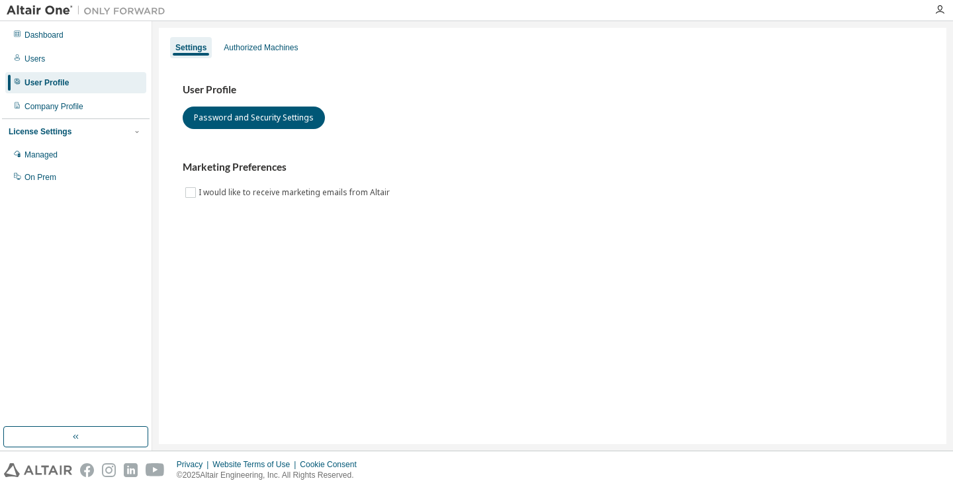  Describe the element at coordinates (89, 11) in the screenshot. I see `img: Altair One` at that location.